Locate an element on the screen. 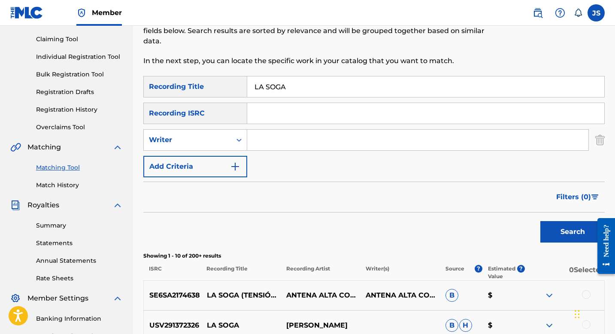 This screenshot has width=615, height=334. div: Notifications is located at coordinates (578, 13).